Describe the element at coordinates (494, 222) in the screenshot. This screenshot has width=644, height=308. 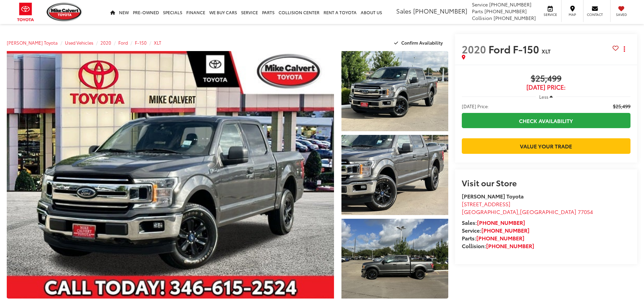
I see `strong: Sales:` at that location.